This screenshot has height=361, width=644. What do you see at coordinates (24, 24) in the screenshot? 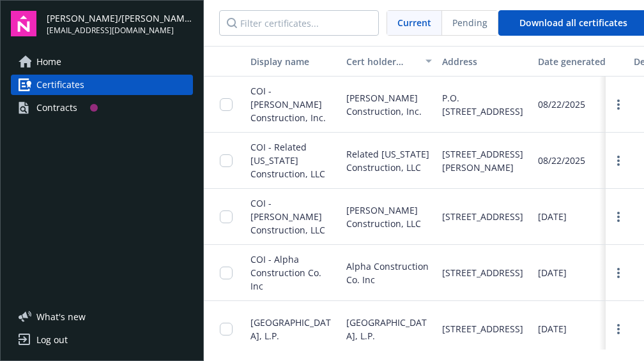
I see `img: navigator-logo.svg` at bounding box center [24, 24].